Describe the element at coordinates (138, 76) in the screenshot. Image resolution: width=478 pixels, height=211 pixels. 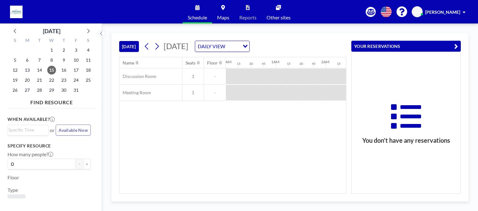
I see `span: Discussion Room` at that location.